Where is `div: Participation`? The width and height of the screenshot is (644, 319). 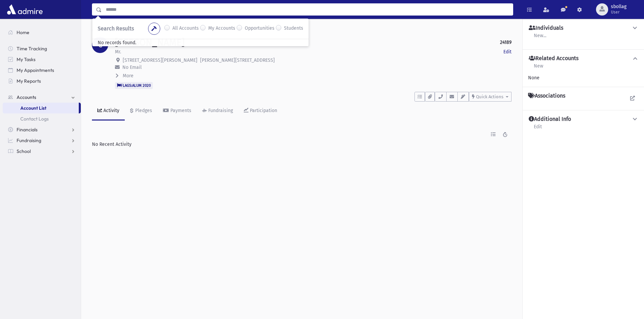 div: Participation is located at coordinates (262, 110).